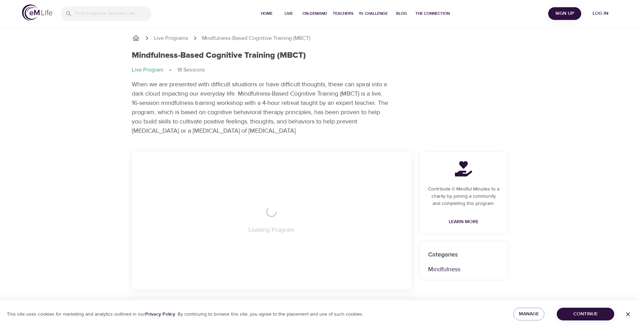 This screenshot has height=328, width=639. Describe the element at coordinates (464, 270) in the screenshot. I see `p: Mindfulness` at that location.